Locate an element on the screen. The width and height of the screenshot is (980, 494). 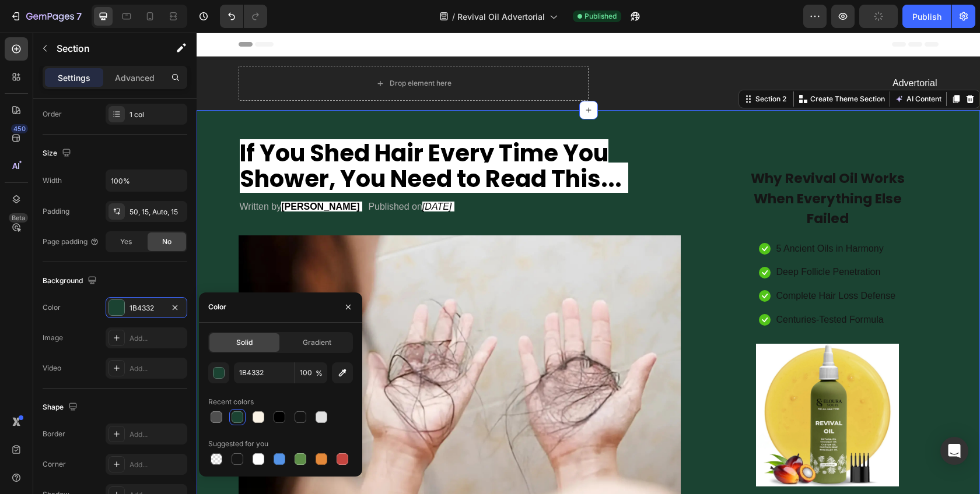
div: Background is located at coordinates (70, 281).